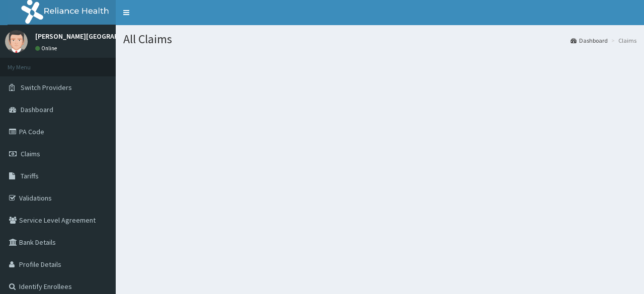 The width and height of the screenshot is (644, 294). Describe the element at coordinates (16, 41) in the screenshot. I see `img: User Image` at that location.